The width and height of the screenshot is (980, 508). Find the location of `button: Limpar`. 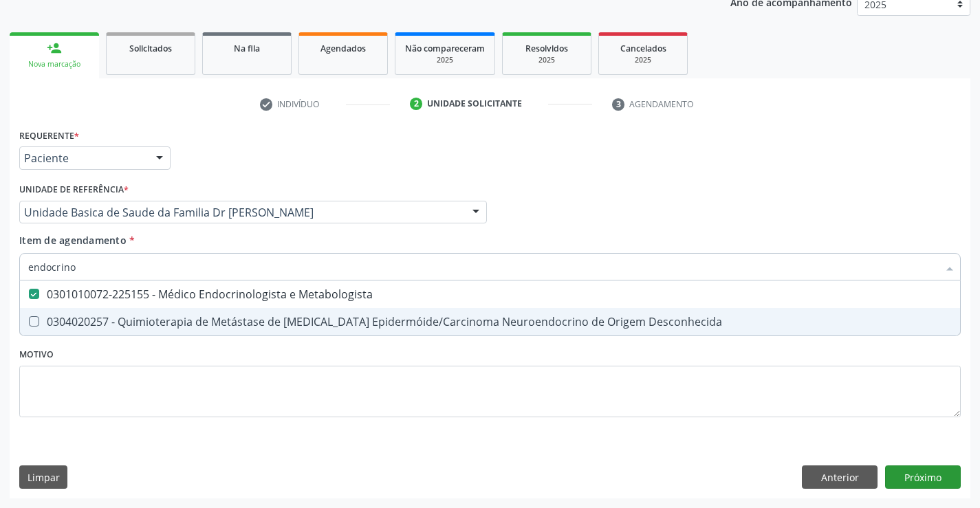

button: Limpar is located at coordinates (43, 477).